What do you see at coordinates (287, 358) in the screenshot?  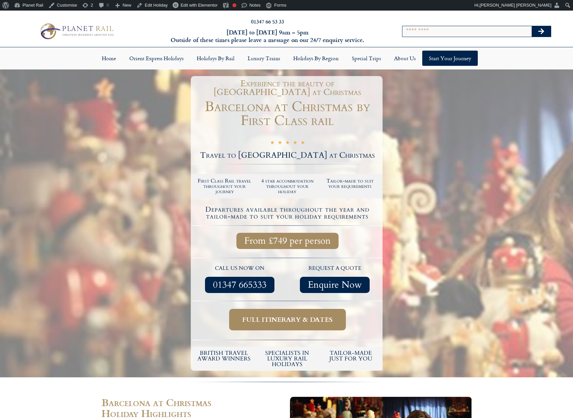 I see `h6: Specialists in luxury rail holidays` at bounding box center [287, 358].